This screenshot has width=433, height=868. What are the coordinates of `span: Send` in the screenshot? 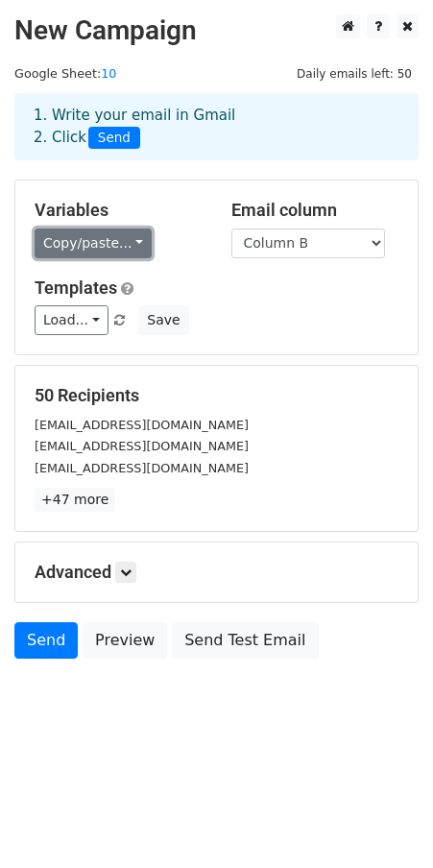 It's located at (114, 138).